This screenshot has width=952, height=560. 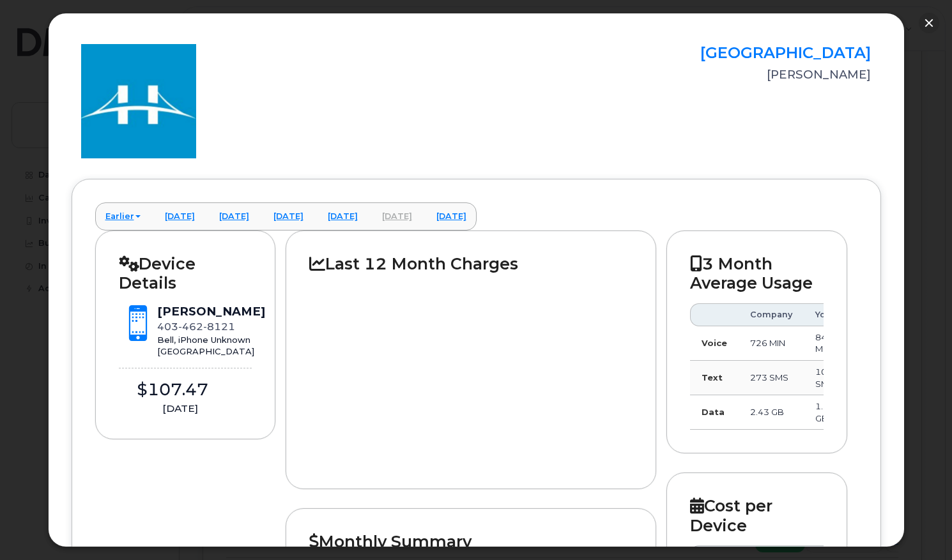 What do you see at coordinates (771, 413) in the screenshot?
I see `td: 2.43 GB` at bounding box center [771, 413].